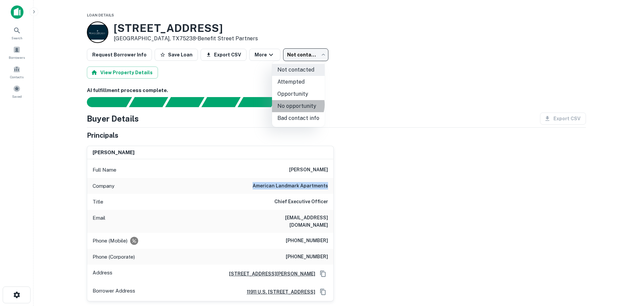  What do you see at coordinates (298, 106) in the screenshot?
I see `li: No opportunity` at bounding box center [298, 106].